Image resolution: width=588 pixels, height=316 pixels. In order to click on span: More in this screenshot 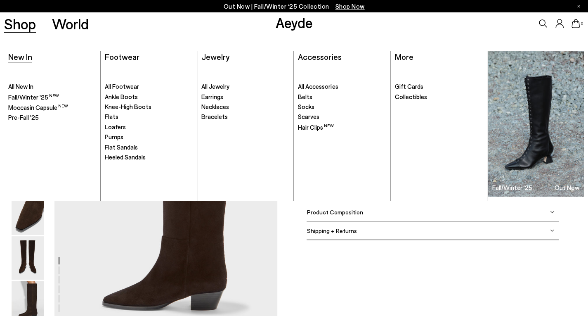, I will do `click(404, 57)`.